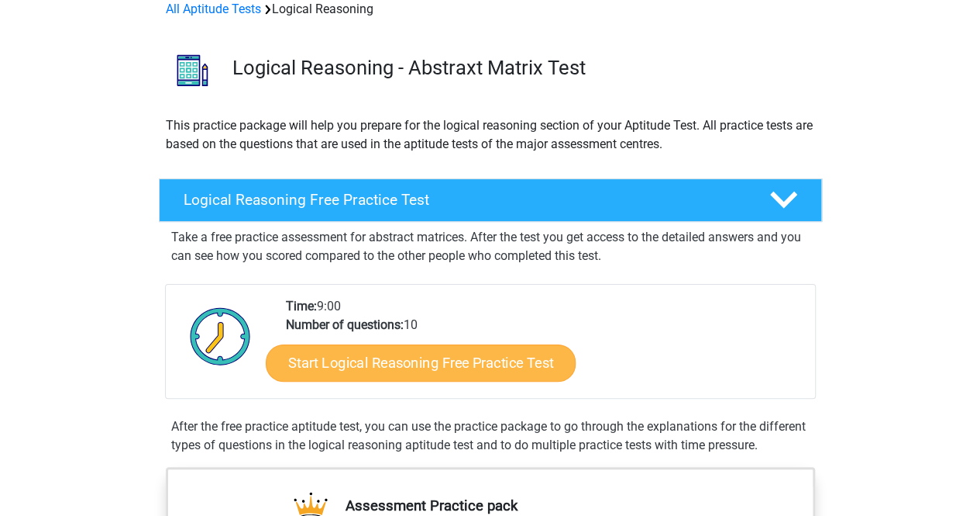 The height and width of the screenshot is (516, 980). Describe the element at coordinates (220, 336) in the screenshot. I see `img: Clock` at that location.